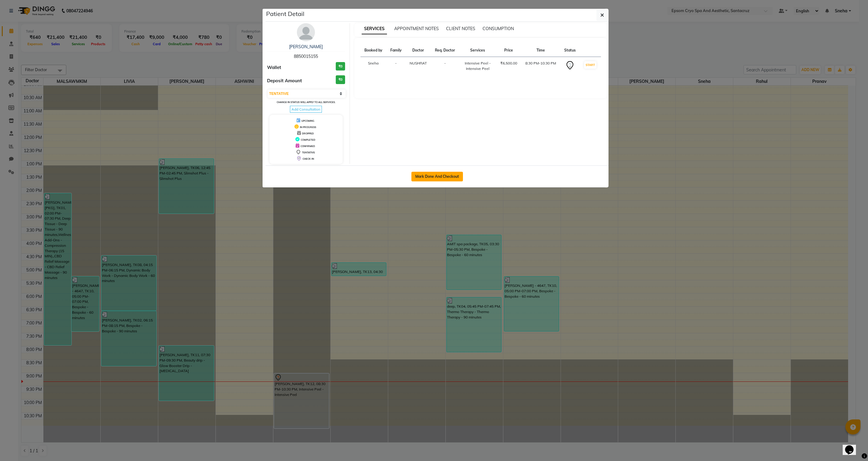 This screenshot has width=868, height=461. I want to click on span: Add Consultation, so click(306, 109).